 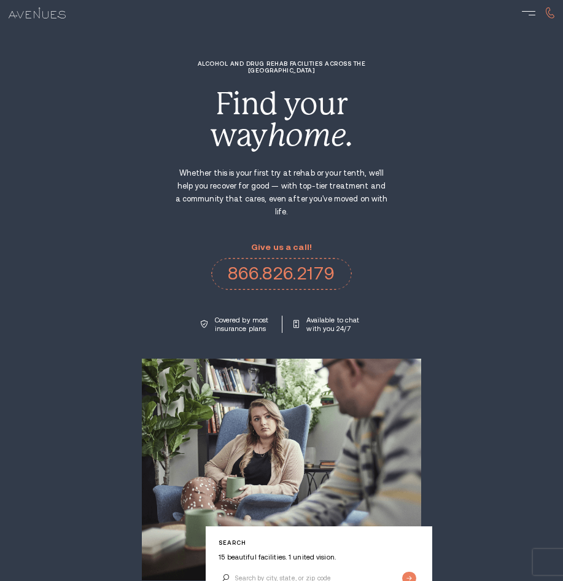 I want to click on p: Search, so click(x=319, y=542).